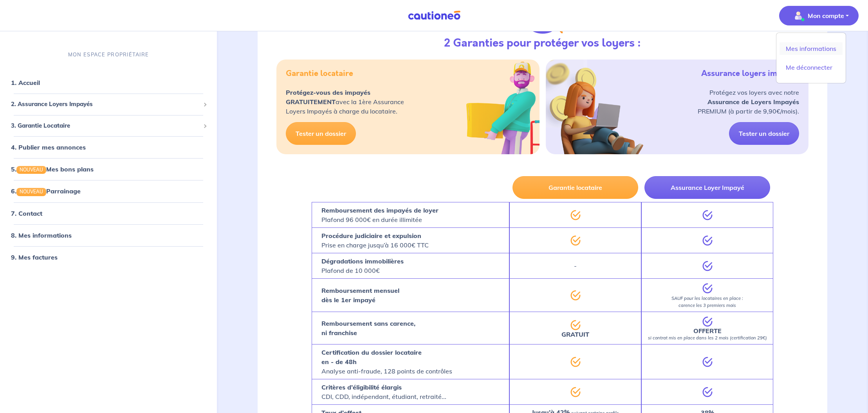 The height and width of the screenshot is (413, 868). I want to click on button: illu_account_valid_menu.svgMon compte, so click(819, 16).